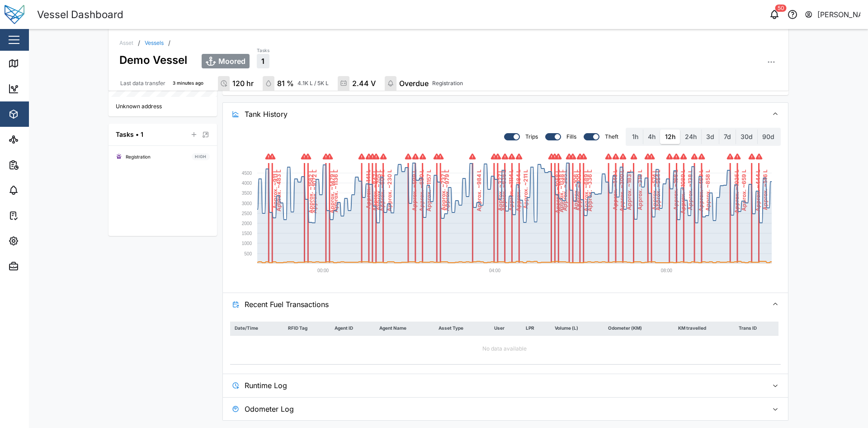  What do you see at coordinates (247, 253) in the screenshot?
I see `text: 500` at bounding box center [247, 253].